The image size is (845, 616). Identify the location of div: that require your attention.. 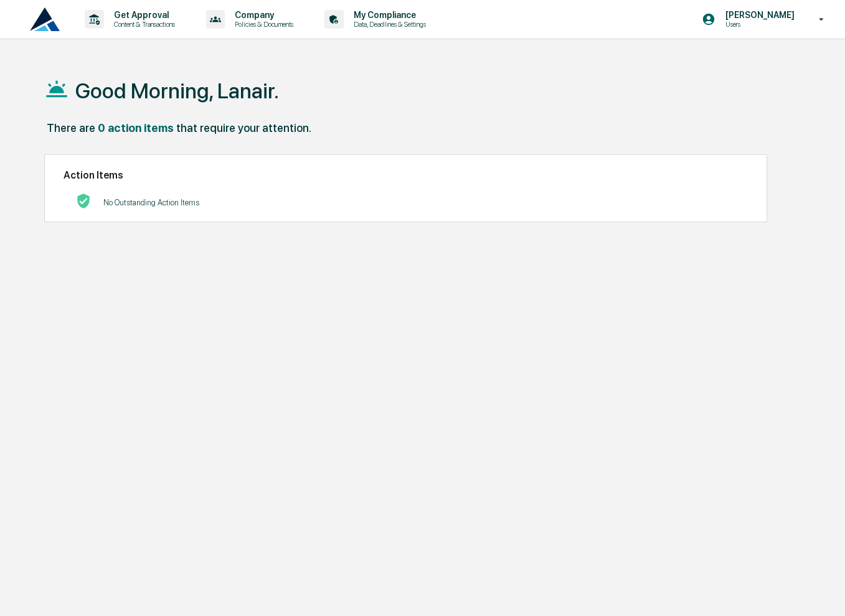
(244, 128).